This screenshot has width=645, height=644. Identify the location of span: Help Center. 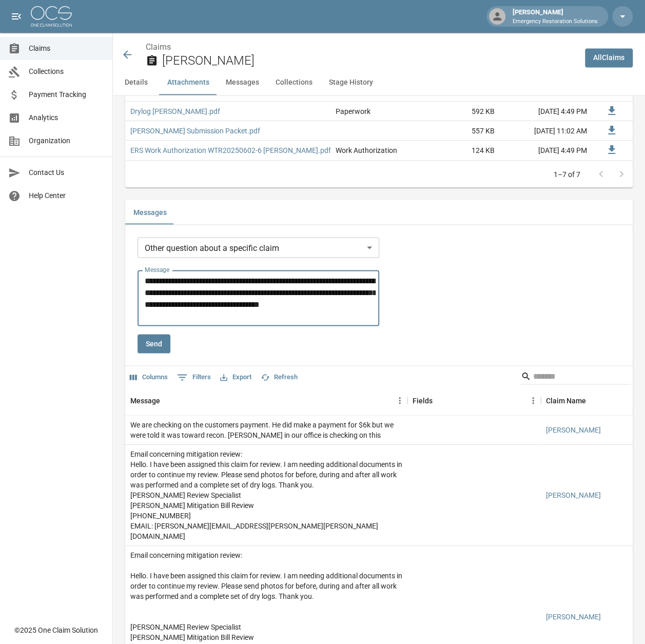
(66, 195).